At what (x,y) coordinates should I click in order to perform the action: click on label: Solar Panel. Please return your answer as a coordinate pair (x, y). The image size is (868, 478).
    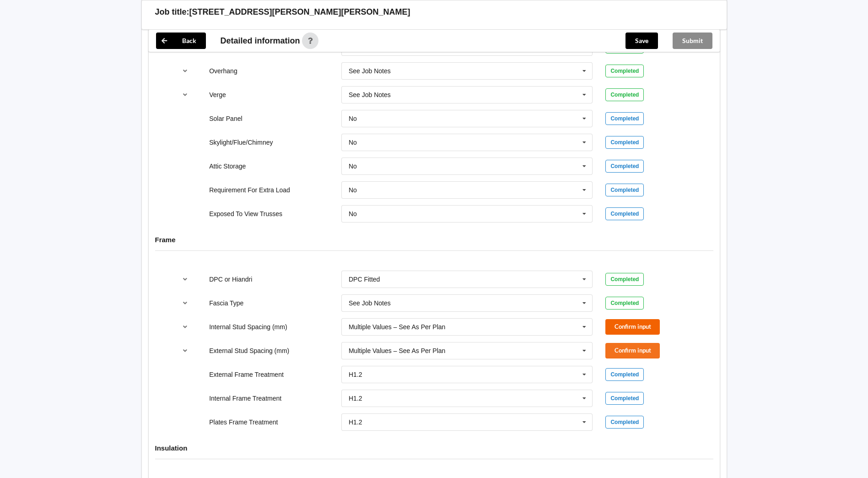
    Looking at the image, I should click on (225, 118).